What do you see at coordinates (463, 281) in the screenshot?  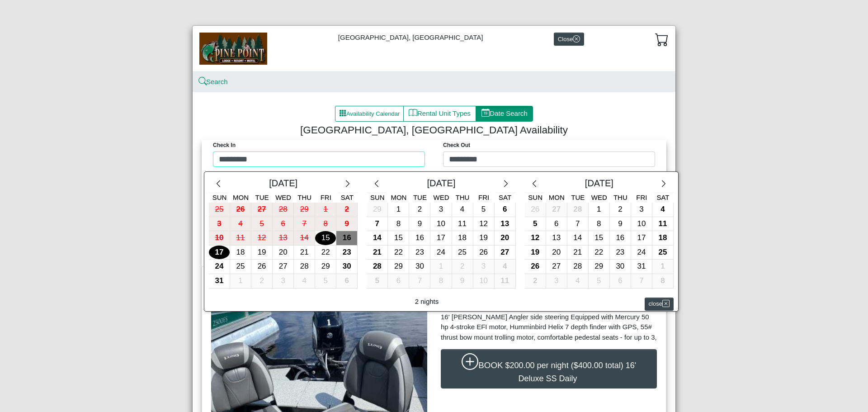 I see `div: 9` at bounding box center [463, 281].